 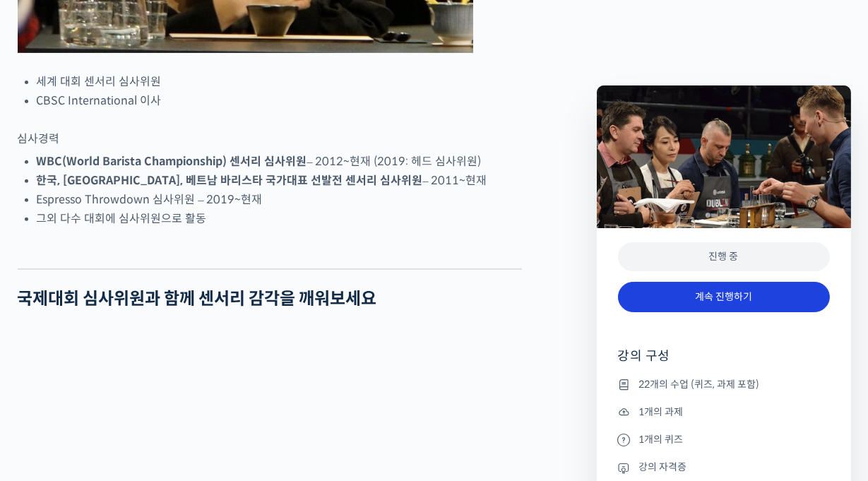 What do you see at coordinates (724, 385) in the screenshot?
I see `li: 22개의 수업 (퀴즈, 과제 포함)` at bounding box center [724, 385].